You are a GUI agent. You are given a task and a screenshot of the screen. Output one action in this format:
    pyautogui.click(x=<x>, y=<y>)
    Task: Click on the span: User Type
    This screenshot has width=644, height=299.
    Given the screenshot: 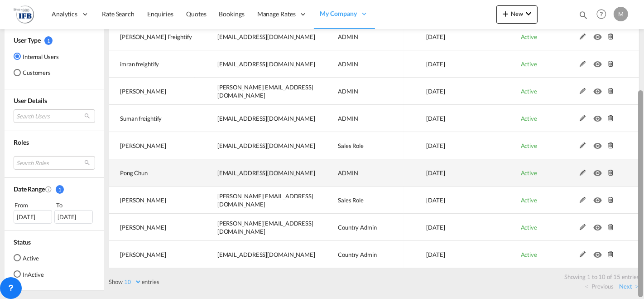 What is the action you would take?
    pyautogui.click(x=27, y=40)
    